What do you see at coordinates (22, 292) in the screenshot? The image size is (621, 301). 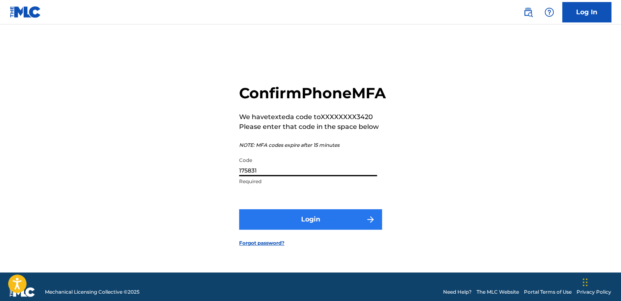 I see `img: logo` at bounding box center [22, 292].